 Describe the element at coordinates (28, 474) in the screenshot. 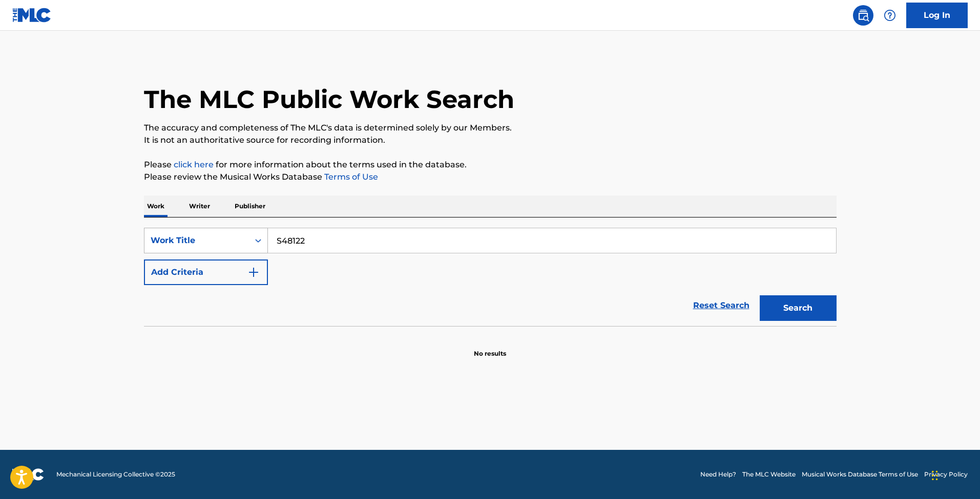

I see `img: logo` at that location.